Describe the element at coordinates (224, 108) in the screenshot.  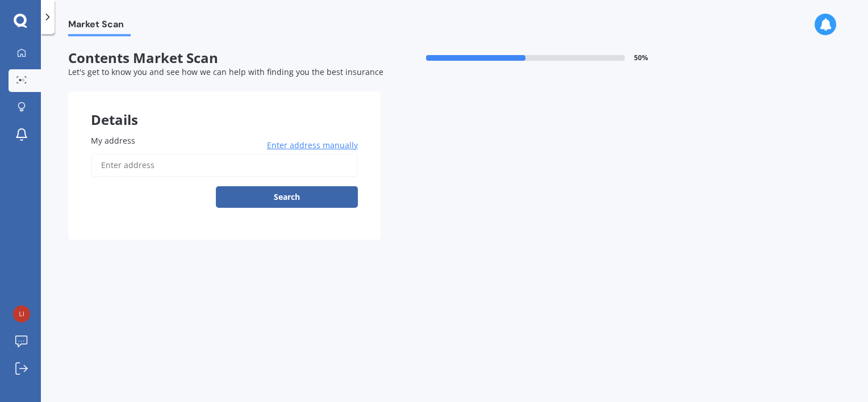
I see `div: Details` at that location.